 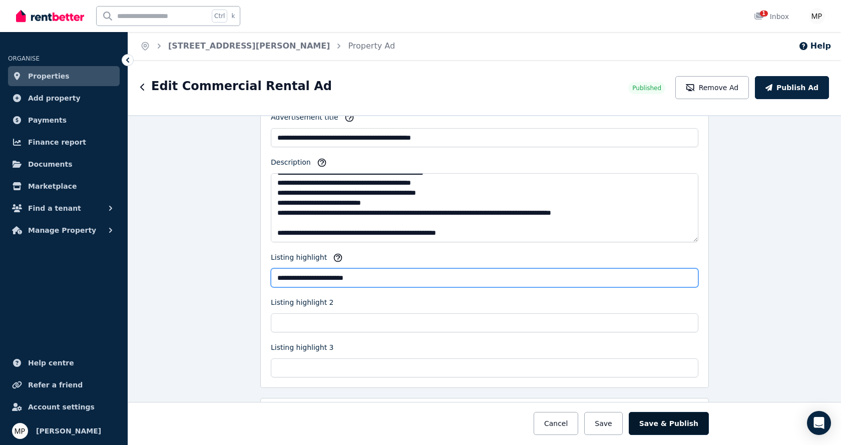 I want to click on button: Manage Property, so click(x=64, y=230).